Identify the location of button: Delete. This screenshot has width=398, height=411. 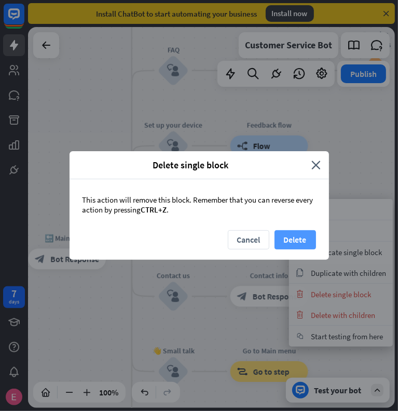
(296, 239).